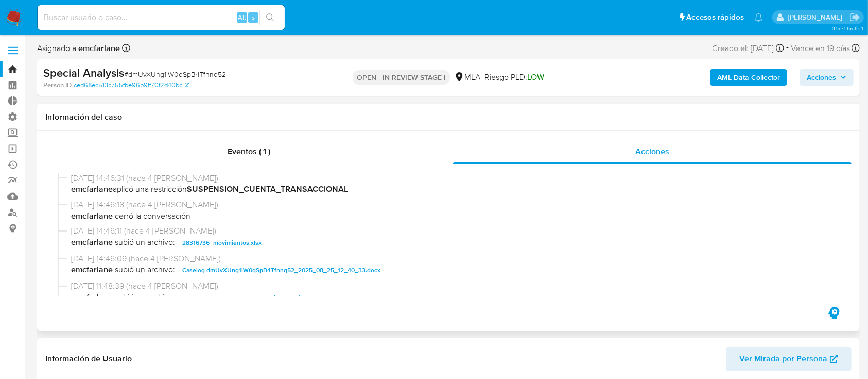 Image resolution: width=868 pixels, height=379 pixels. Describe the element at coordinates (789, 358) in the screenshot. I see `button: Ver Mirada por Persona` at that location.